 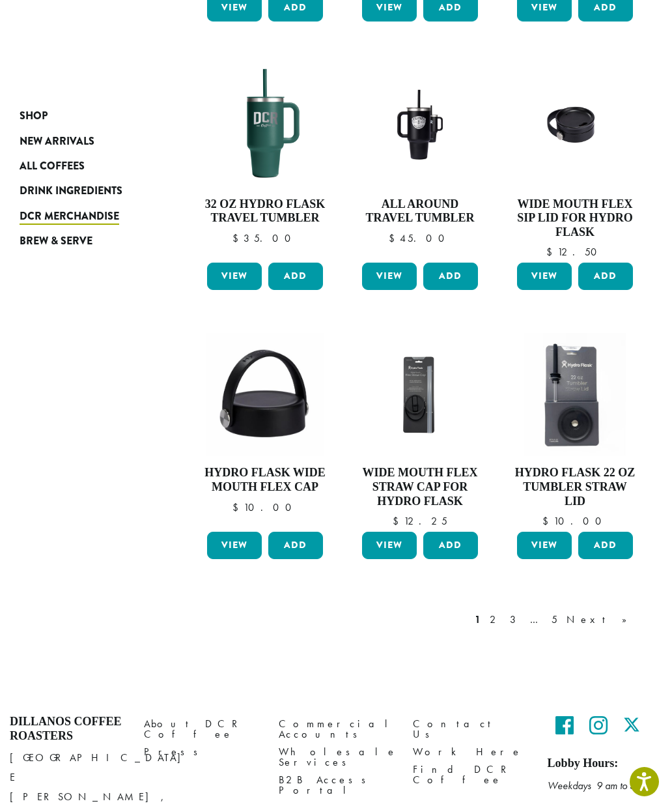 I want to click on img: T32_Black_1200x900.jpg, so click(x=420, y=126).